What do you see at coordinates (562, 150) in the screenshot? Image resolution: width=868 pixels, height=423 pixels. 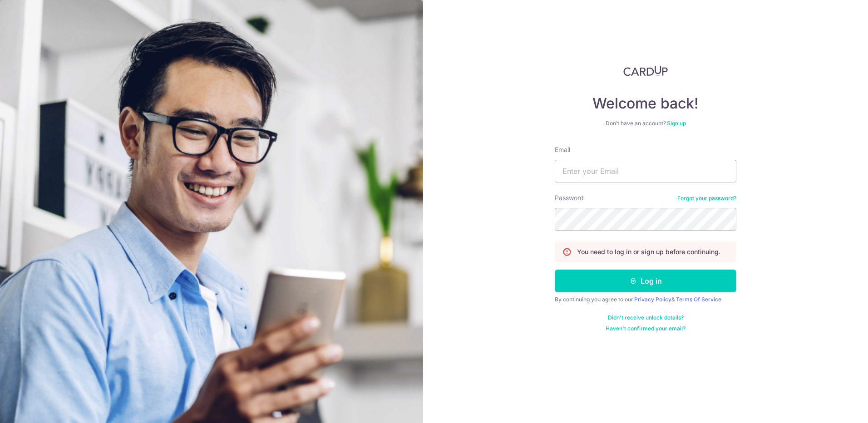 I see `label: Email` at bounding box center [562, 150].